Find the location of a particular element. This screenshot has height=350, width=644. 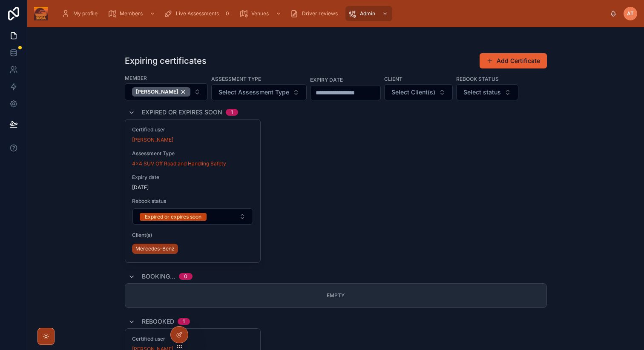

div: scrollable content is located at coordinates (332, 14).